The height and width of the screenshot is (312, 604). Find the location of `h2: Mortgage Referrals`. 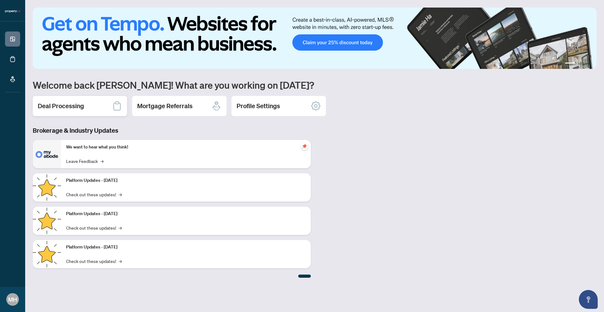

h2: Mortgage Referrals is located at coordinates (165, 106).